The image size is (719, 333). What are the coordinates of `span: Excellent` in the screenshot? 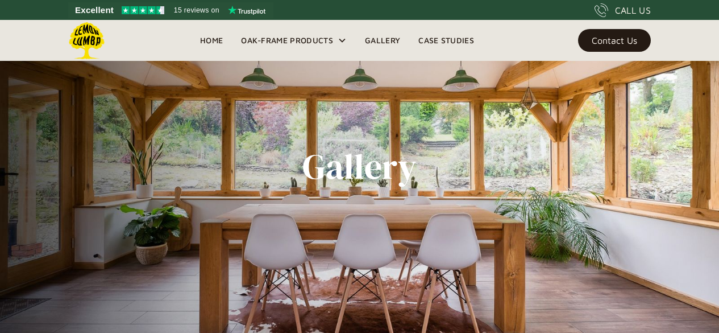 It's located at (94, 10).